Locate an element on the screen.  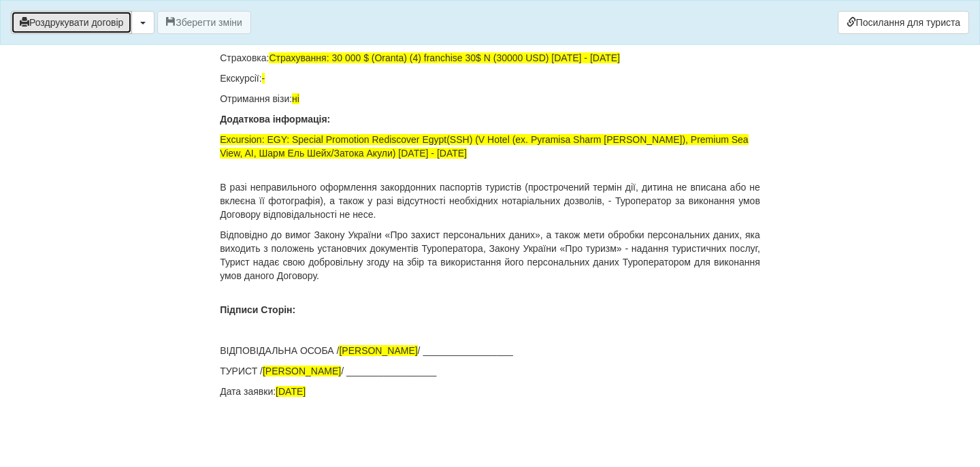
p: Страховка: is located at coordinates (490, 58).